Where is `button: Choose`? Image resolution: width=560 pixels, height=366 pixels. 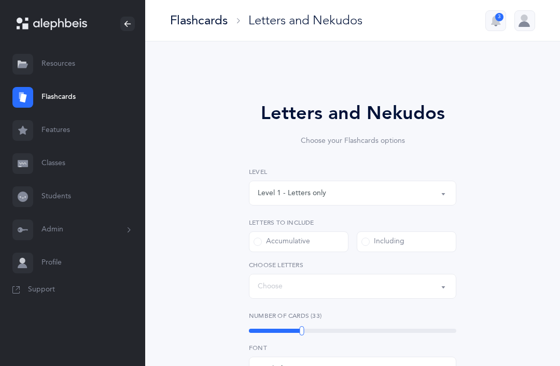 button: Choose is located at coordinates (352, 287).